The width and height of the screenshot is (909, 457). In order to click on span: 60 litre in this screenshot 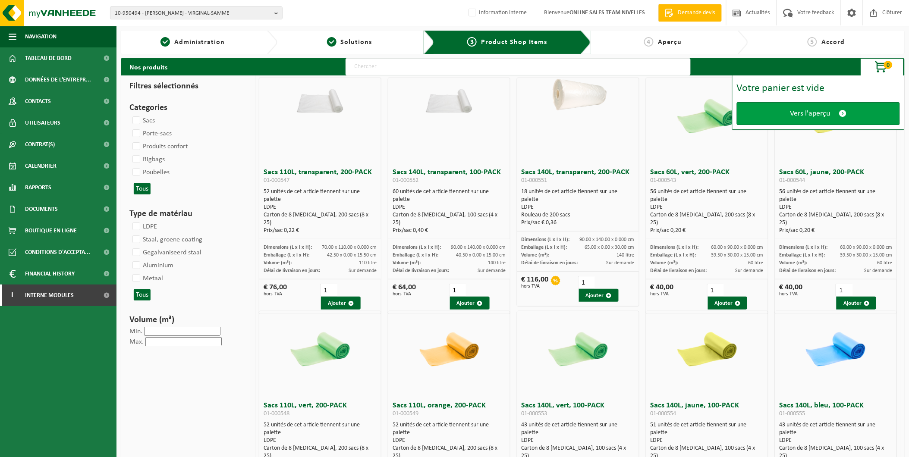, I will do `click(884, 263)`.